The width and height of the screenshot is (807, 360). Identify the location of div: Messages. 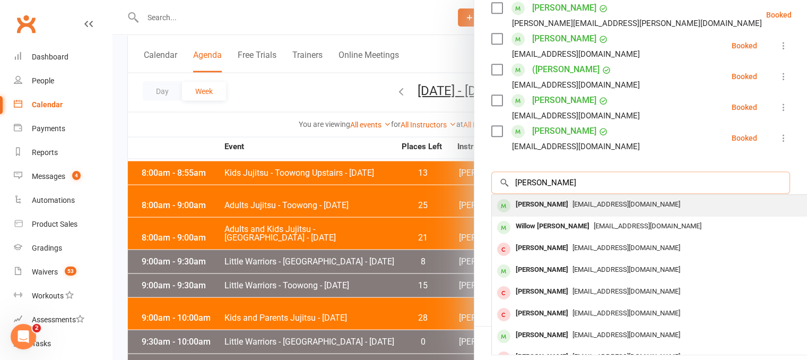
(48, 176).